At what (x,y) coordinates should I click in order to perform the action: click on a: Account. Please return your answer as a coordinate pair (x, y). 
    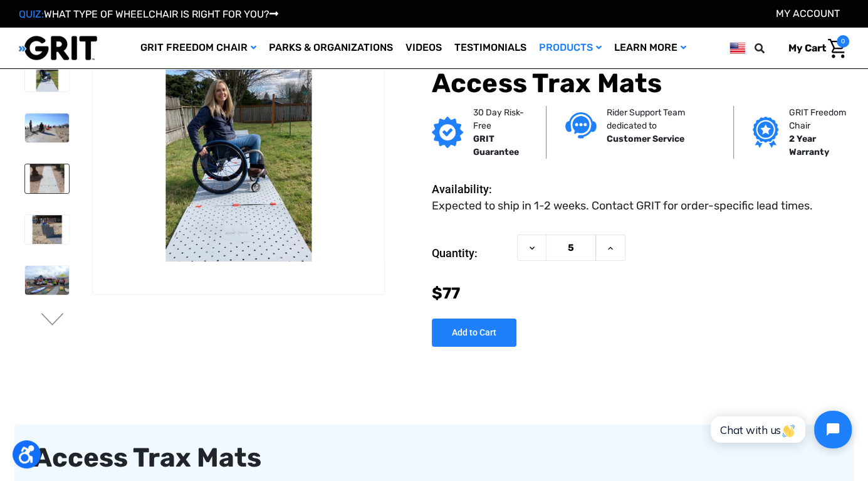
    Looking at the image, I should click on (808, 13).